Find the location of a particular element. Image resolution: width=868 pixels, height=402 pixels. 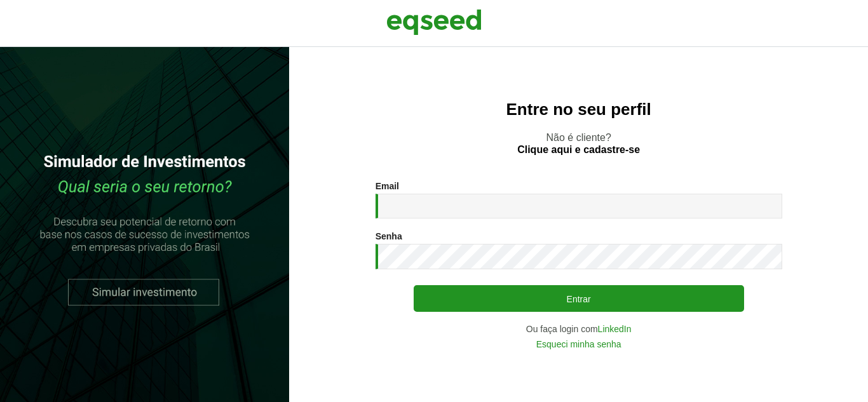

button: Entrar is located at coordinates (579, 299).